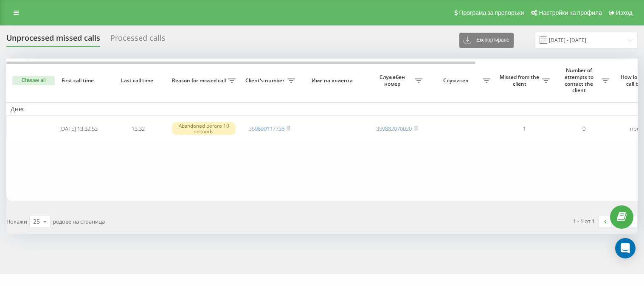  What do you see at coordinates (584, 129) in the screenshot?
I see `td: 0` at bounding box center [584, 129].